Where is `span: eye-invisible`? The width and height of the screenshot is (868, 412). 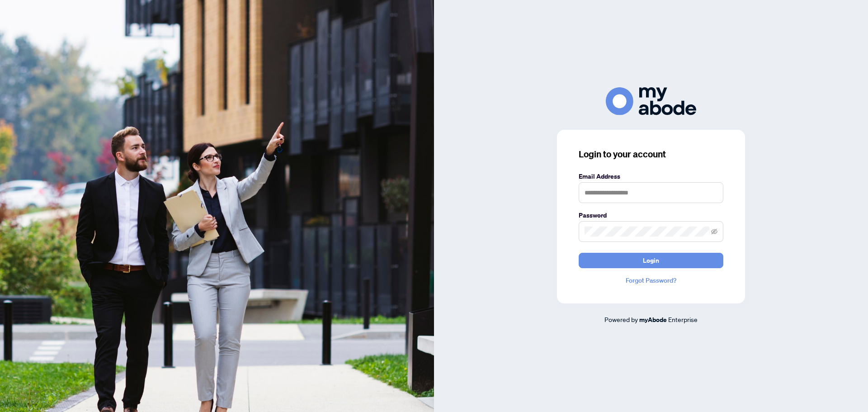 span: eye-invisible is located at coordinates (714, 232).